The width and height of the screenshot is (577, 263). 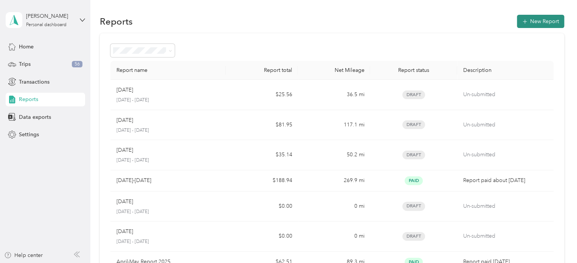 What do you see at coordinates (262, 125) in the screenshot?
I see `td: $81.95` at bounding box center [262, 125].